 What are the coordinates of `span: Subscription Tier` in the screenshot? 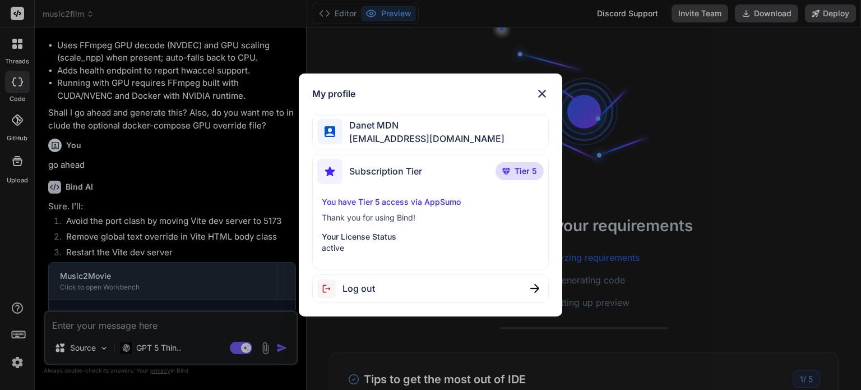 It's located at (386, 171).